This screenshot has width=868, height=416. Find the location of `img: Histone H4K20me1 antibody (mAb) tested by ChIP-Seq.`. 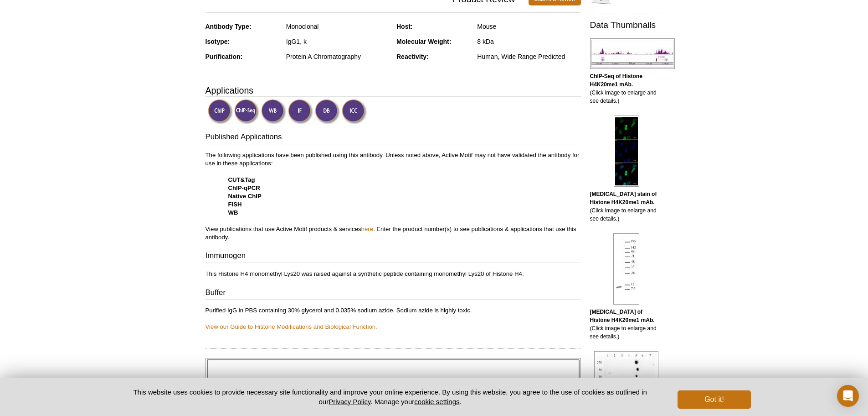

img: Histone H4K20me1 antibody (mAb) tested by ChIP-Seq. is located at coordinates (633, 54).